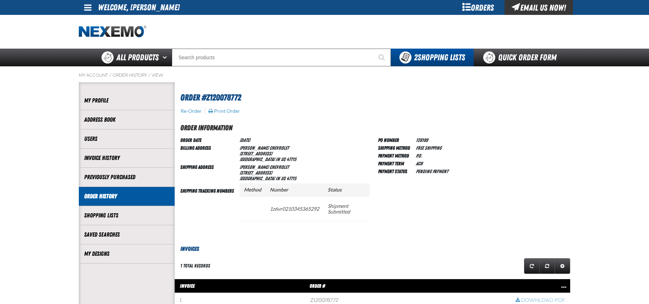  I want to click on button: Print Order, so click(224, 111).